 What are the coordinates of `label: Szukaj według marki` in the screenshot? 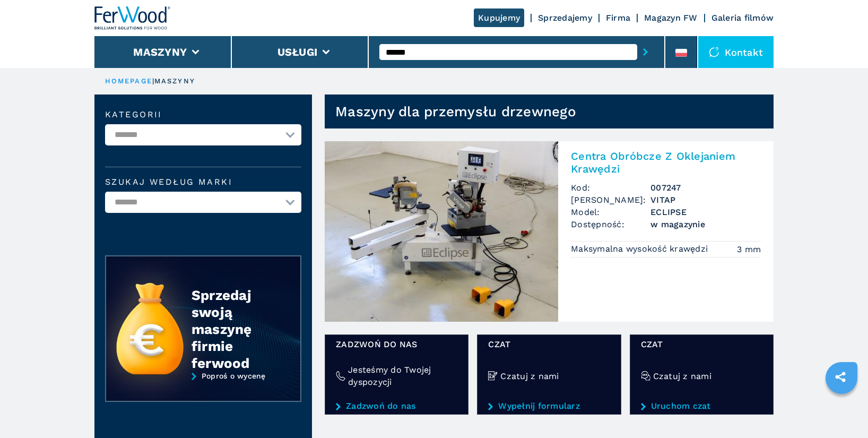 It's located at (203, 182).